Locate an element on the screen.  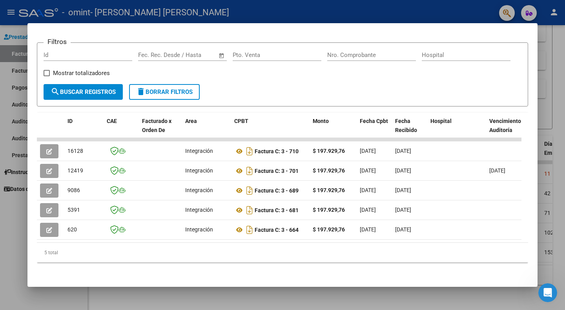
datatable-header-cell: CAE is located at coordinates (121, 130).